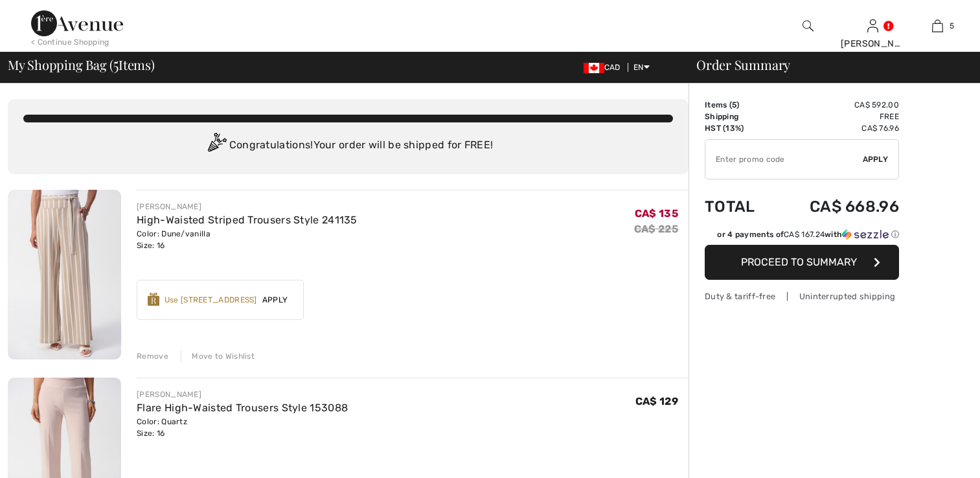 The width and height of the screenshot is (980, 478). What do you see at coordinates (826, 65) in the screenshot?
I see `div: Order Summary` at bounding box center [826, 65].